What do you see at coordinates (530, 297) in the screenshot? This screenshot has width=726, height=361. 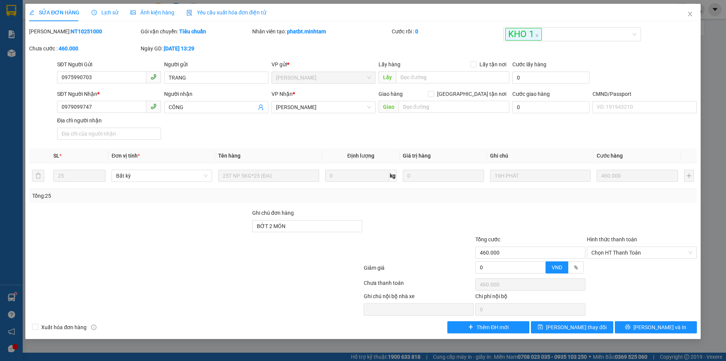 I see `div: Chi phí nội bộ` at bounding box center [530, 297].